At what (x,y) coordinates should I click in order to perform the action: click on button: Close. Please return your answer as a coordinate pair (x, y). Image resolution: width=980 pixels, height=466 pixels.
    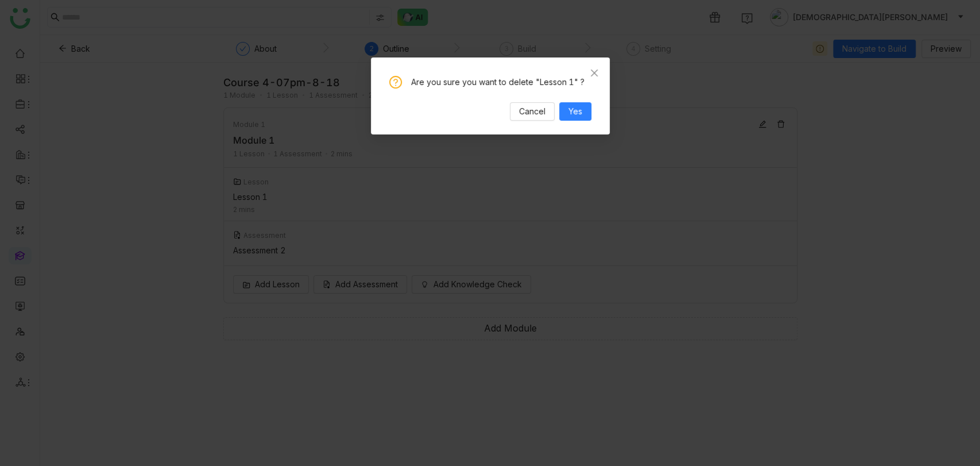
    Looking at the image, I should click on (594, 73).